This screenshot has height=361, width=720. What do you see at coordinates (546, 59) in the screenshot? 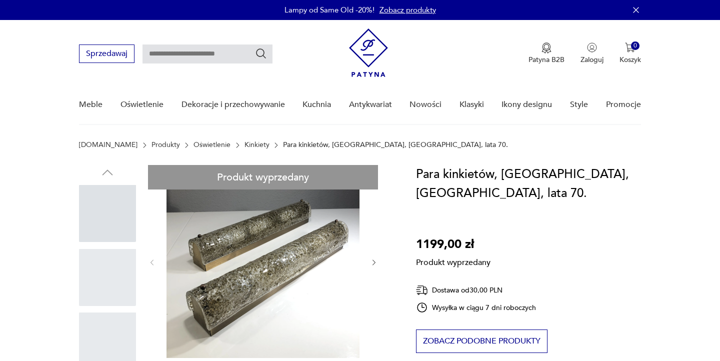
I see `p: Patyna B2B` at bounding box center [546, 59].